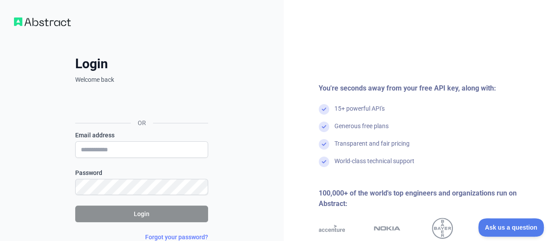 This screenshot has width=553, height=241. Describe the element at coordinates (442, 228) in the screenshot. I see `img: bayer` at that location.